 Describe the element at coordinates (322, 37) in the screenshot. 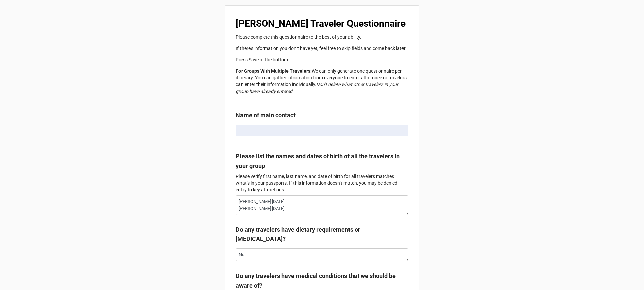

I see `p: Please complete this questionnaire to the best of your ability.` at that location.